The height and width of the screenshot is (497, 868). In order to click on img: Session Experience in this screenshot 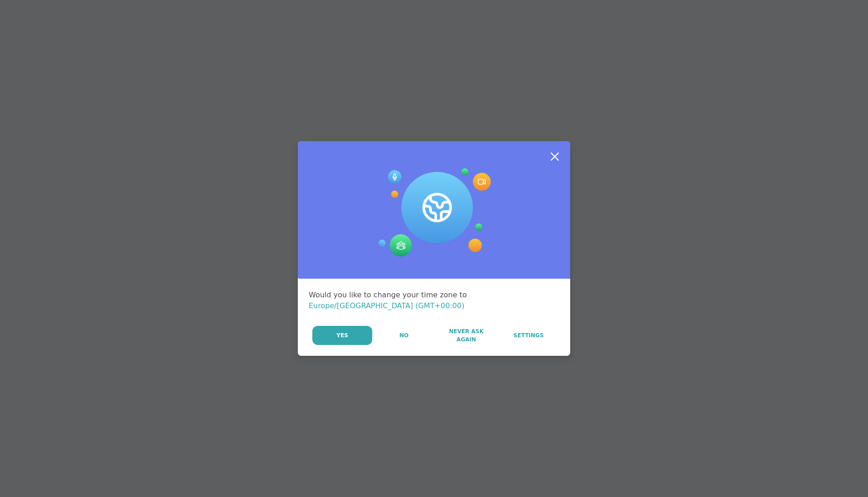, I will do `click(434, 213)`.